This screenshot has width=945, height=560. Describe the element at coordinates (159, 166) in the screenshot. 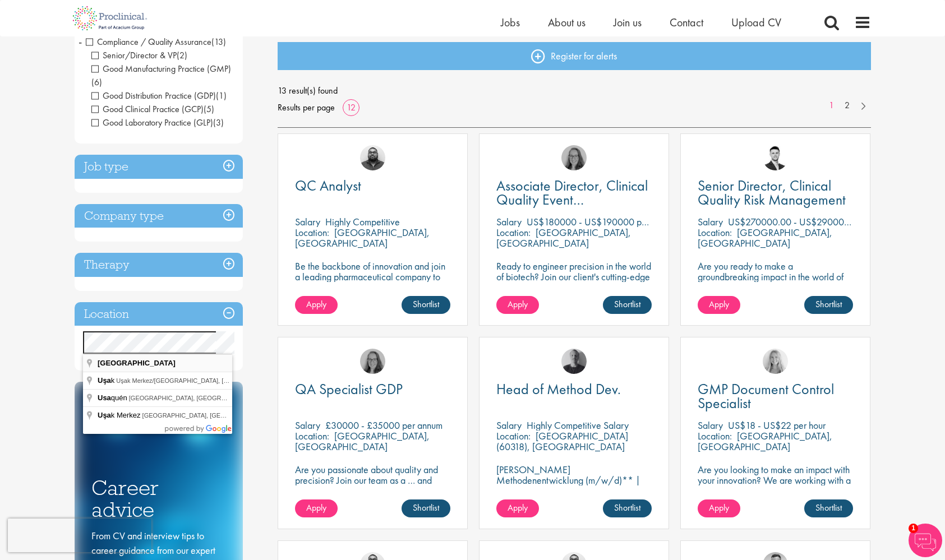

I see `h3: Job type` at that location.